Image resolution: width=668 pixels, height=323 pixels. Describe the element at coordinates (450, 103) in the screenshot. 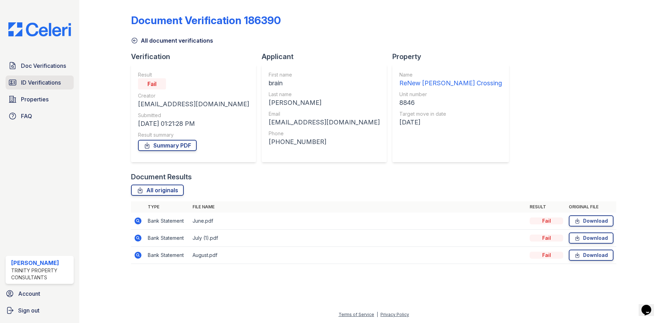

I see `div: 8846` at that location.